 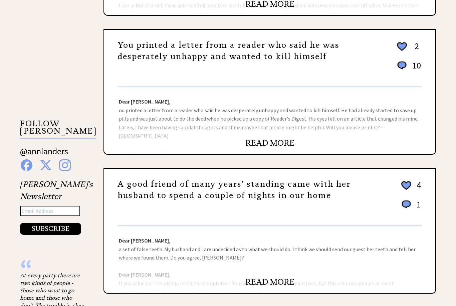 What do you see at coordinates (418, 208) in the screenshot?
I see `td: 1` at bounding box center [418, 208].